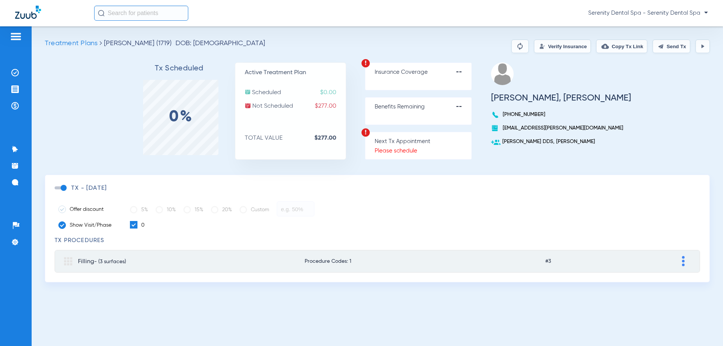 This screenshot has height=346, width=723. I want to click on span: - (3 surfaces), so click(110, 262).